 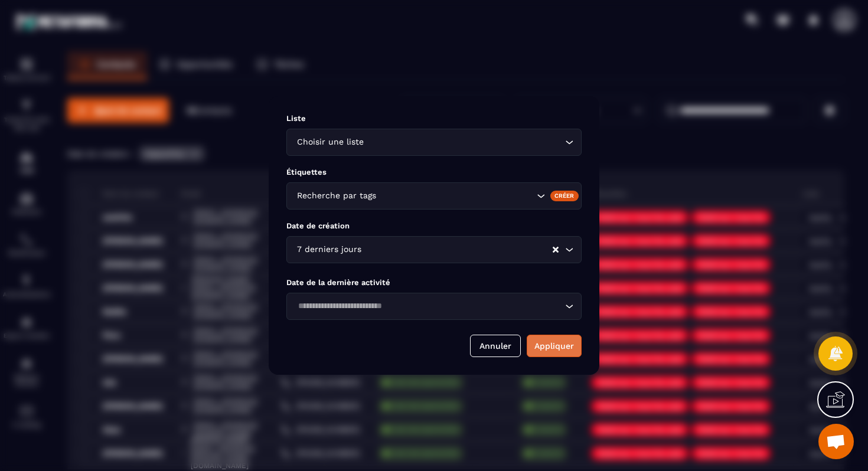 I want to click on button: Clear Selected, so click(x=556, y=250).